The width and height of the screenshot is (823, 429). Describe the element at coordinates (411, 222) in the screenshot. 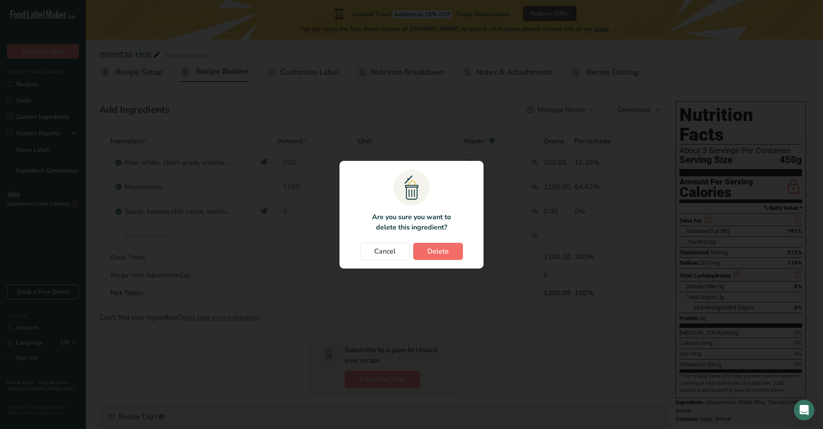

I see `p: Are you sure you want to delete this ingredient?` at that location.